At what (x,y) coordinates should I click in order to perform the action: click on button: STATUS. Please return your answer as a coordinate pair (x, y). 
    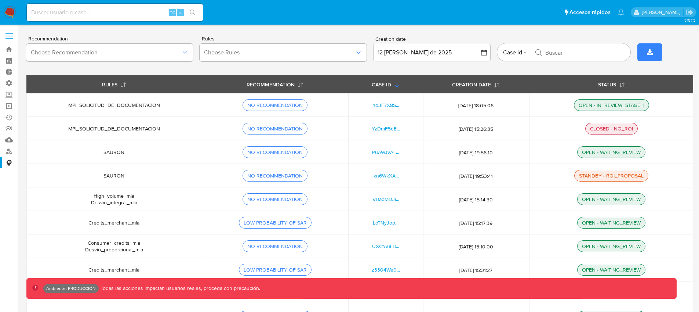
    Looking at the image, I should click on (612, 84).